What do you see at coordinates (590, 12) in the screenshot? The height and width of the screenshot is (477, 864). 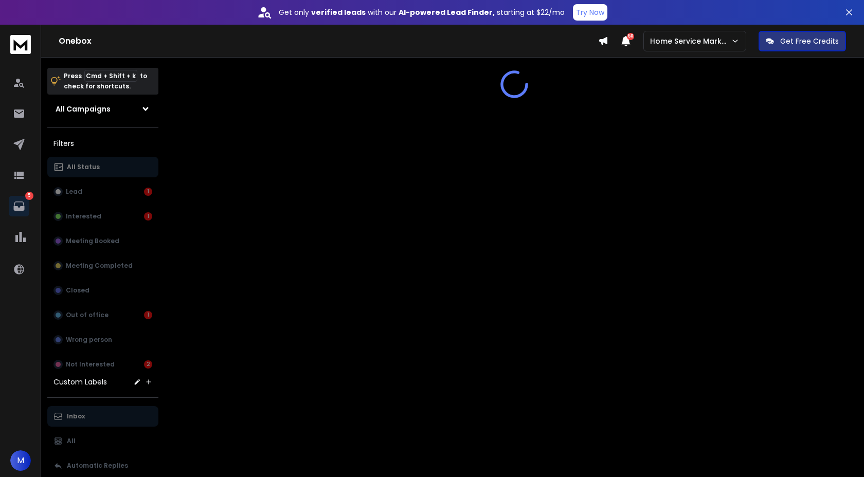 I see `p: Try Now` at bounding box center [590, 12].